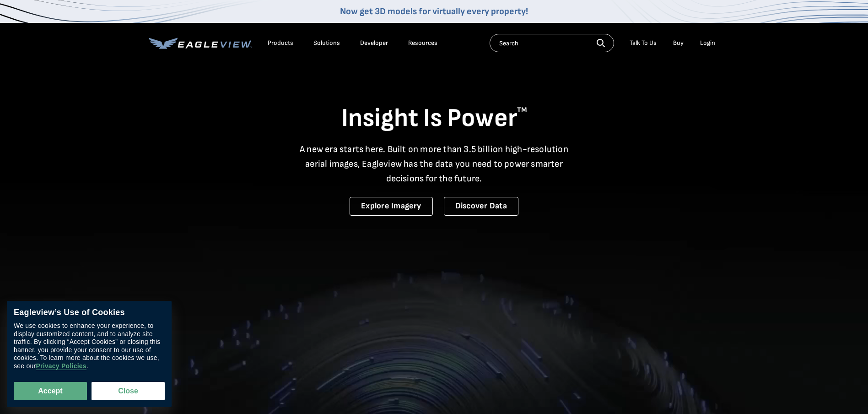  I want to click on a: Privacy Policies, so click(61, 366).